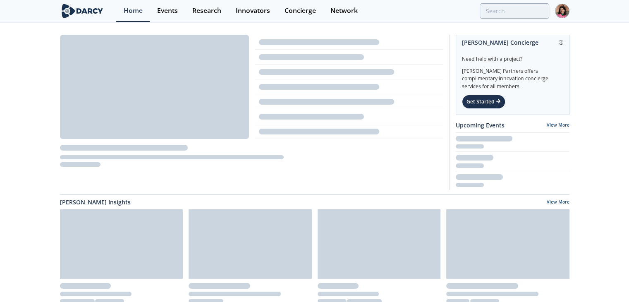 This screenshot has width=629, height=302. Describe the element at coordinates (300, 11) in the screenshot. I see `div: Concierge` at that location.